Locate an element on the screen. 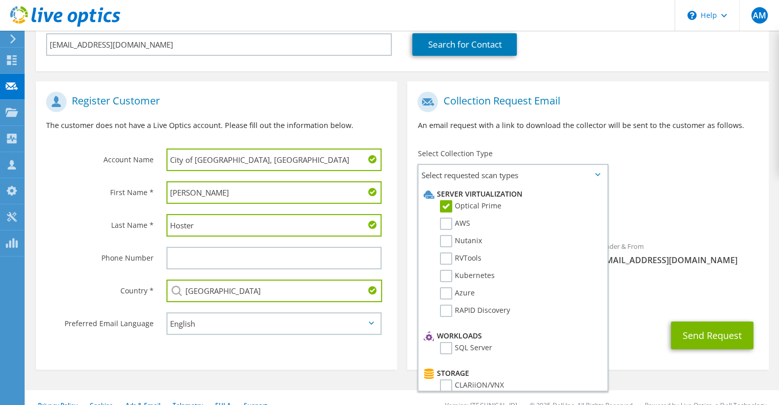 The width and height of the screenshot is (779, 405). div: Requested Collections is located at coordinates (588, 210).